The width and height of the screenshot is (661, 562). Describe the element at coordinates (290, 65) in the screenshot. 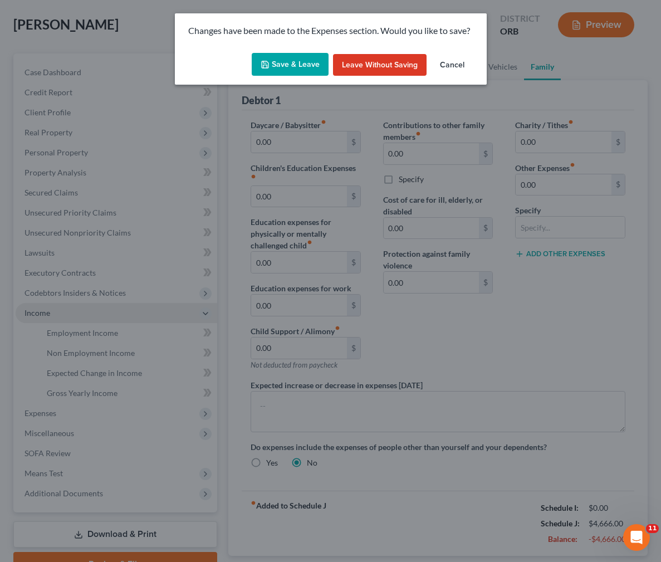

I see `button: Save & Leave` at that location.